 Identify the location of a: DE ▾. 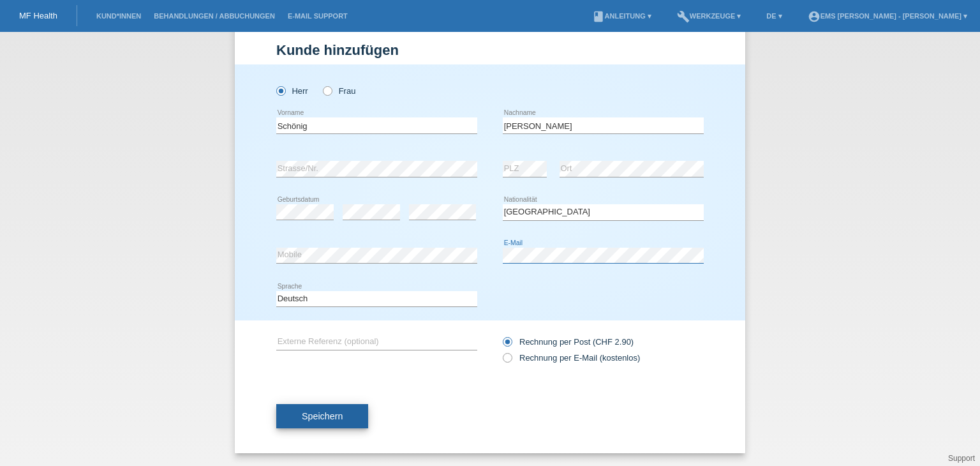
(774, 16).